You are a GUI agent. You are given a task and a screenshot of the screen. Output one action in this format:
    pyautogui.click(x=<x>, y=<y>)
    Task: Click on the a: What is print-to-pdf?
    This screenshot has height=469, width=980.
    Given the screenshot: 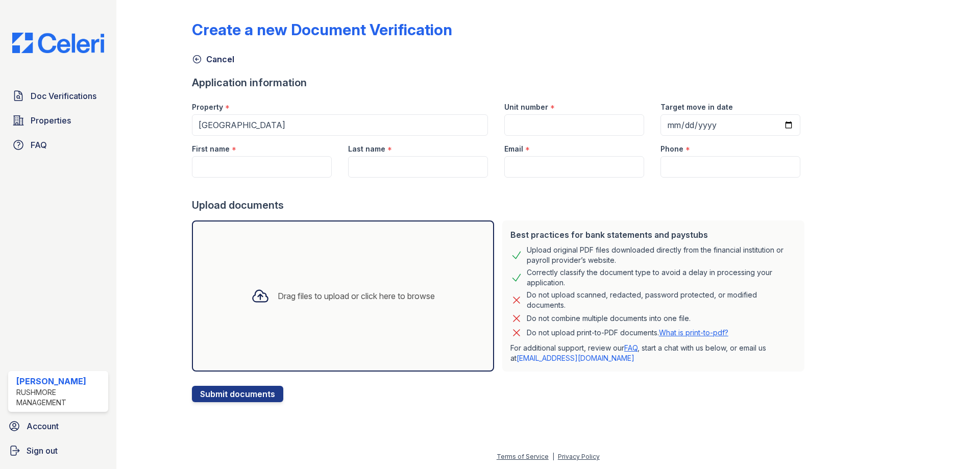 What is the action you would take?
    pyautogui.click(x=694, y=333)
    